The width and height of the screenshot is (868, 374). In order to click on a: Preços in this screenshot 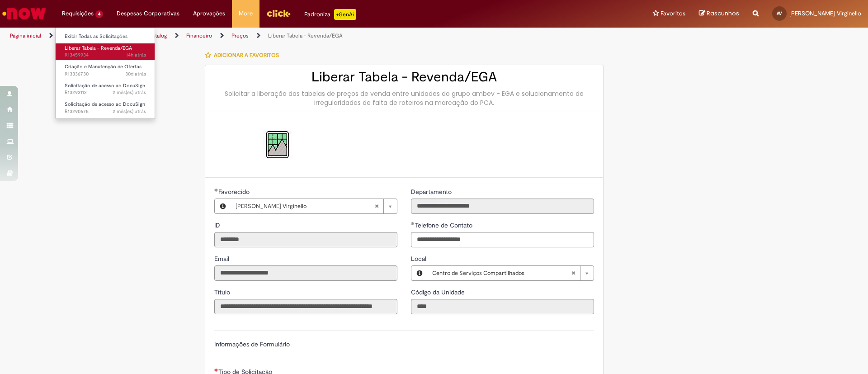, I will do `click(240, 35)`.